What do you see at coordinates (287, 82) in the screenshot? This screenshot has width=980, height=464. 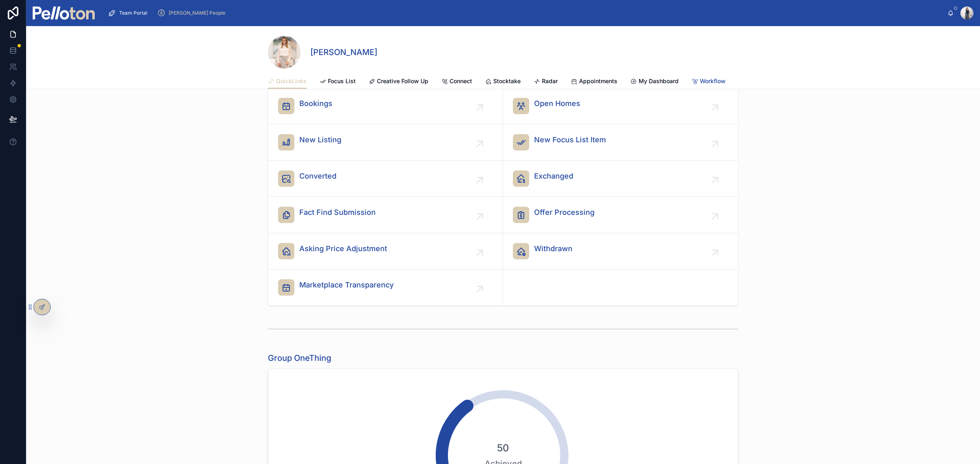 I see `a: QuickLinks` at bounding box center [287, 82].